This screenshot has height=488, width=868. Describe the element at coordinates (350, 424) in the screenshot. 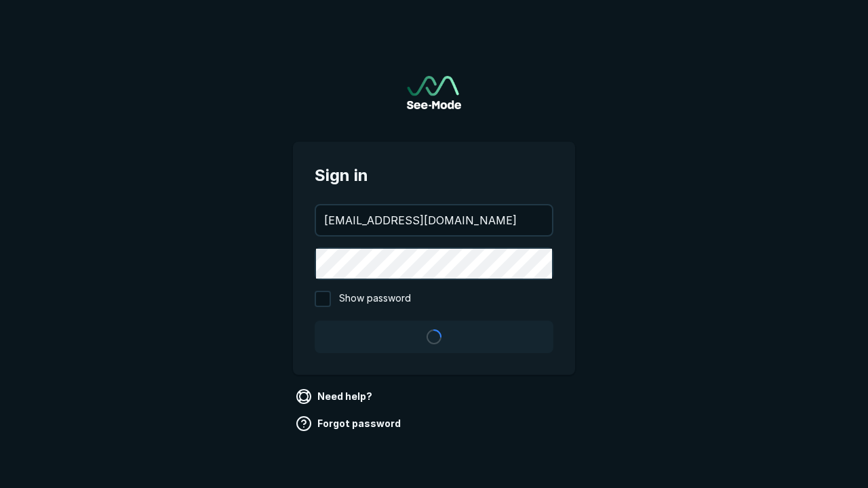

I see `a: Forgot password` at that location.